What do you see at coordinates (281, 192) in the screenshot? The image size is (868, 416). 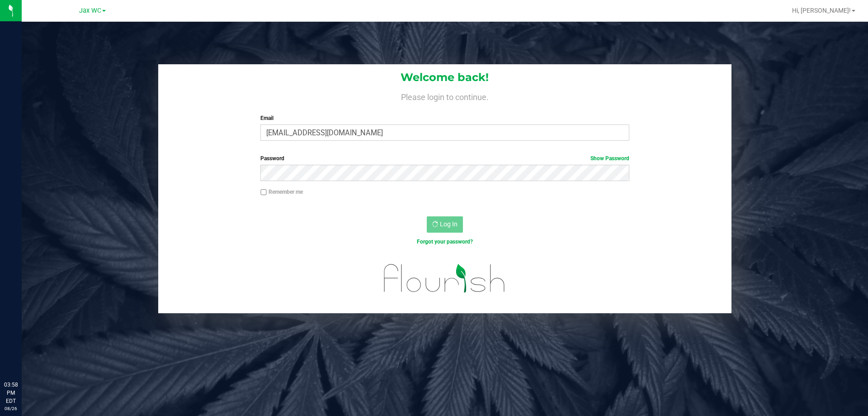 I see `label: Remember me` at bounding box center [281, 192].